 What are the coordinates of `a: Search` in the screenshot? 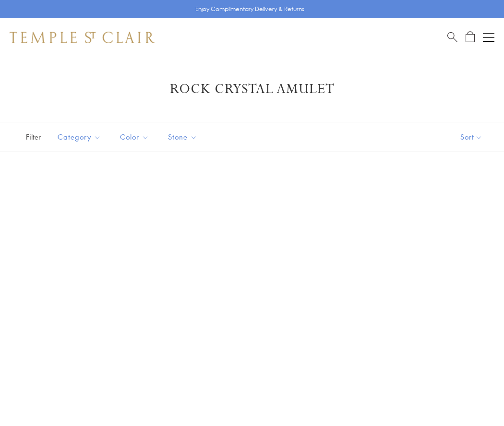 It's located at (452, 37).